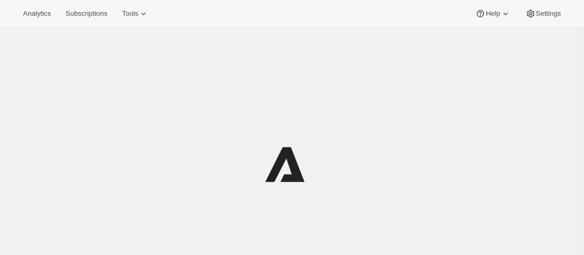  Describe the element at coordinates (86, 14) in the screenshot. I see `button: Subscriptions` at that location.